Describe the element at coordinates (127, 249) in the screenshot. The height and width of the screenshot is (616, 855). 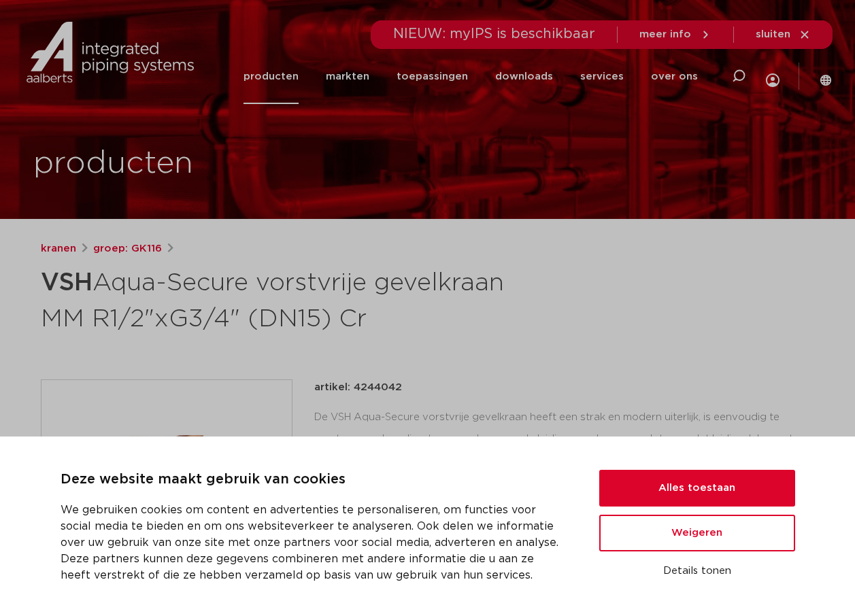
I see `a: groep: GK116` at that location.